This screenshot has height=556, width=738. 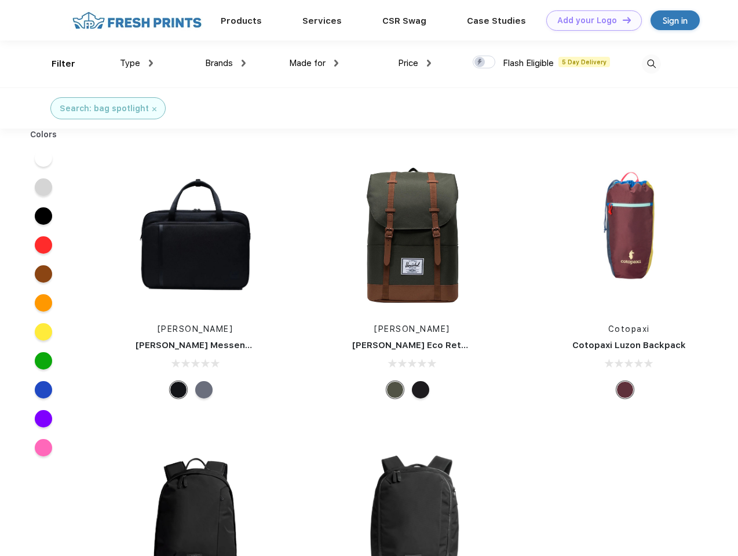 What do you see at coordinates (137, 20) in the screenshot?
I see `img: fo%20logo%202.webp` at bounding box center [137, 20].